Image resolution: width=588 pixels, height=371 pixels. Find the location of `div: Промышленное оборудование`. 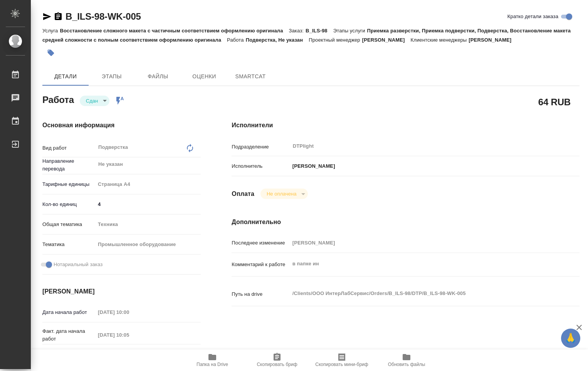

div: Промышленное оборудование is located at coordinates (148, 244).